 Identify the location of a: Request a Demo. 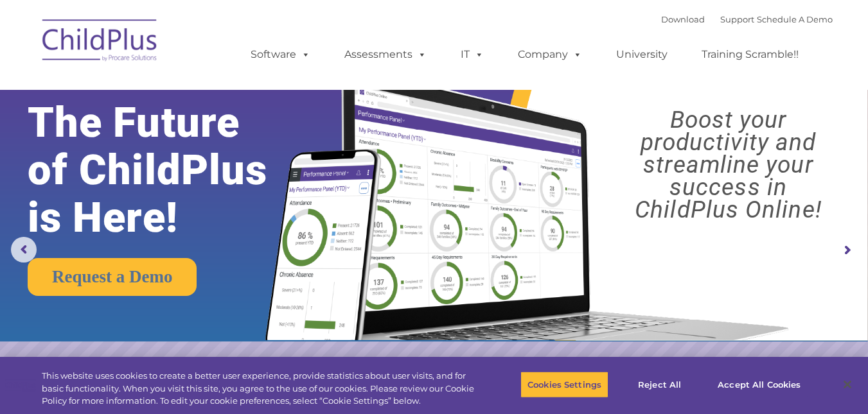
(112, 277).